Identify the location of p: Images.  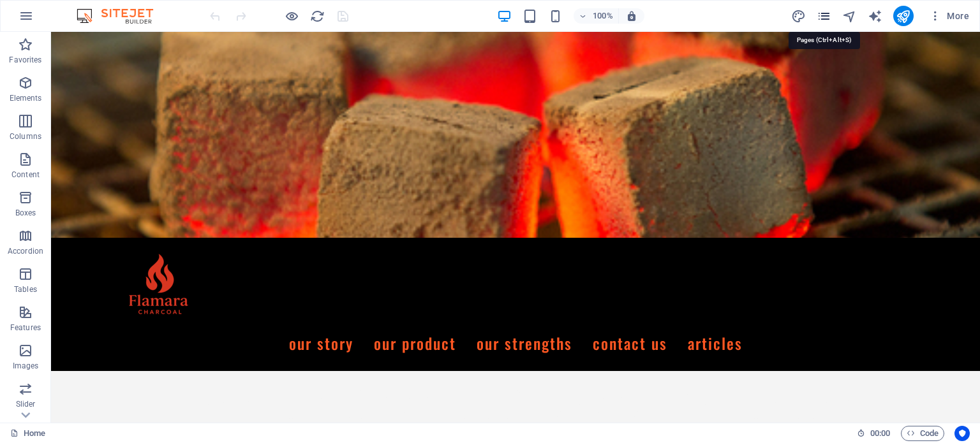
(25, 366).